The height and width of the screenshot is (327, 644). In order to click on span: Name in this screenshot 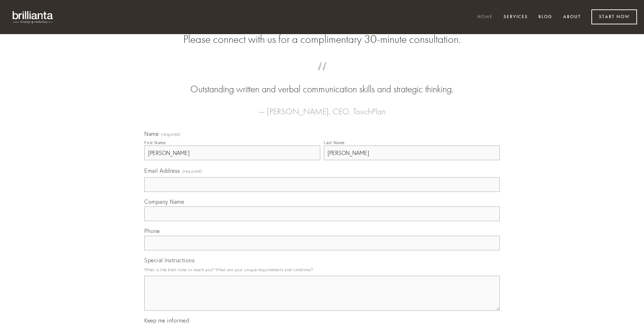, I will do `click(151, 134)`.